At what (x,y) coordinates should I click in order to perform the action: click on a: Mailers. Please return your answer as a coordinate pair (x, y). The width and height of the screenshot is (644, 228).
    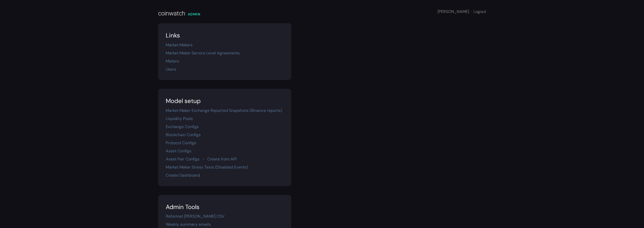
    Looking at the image, I should click on (173, 61).